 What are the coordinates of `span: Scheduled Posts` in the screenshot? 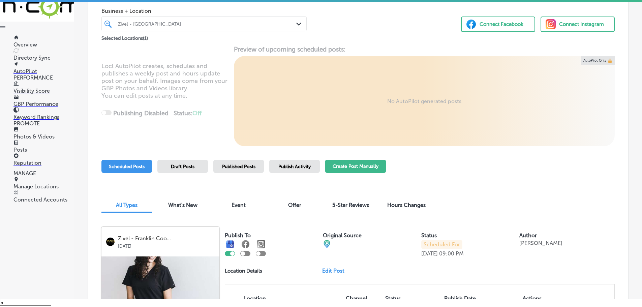 It's located at (127, 166).